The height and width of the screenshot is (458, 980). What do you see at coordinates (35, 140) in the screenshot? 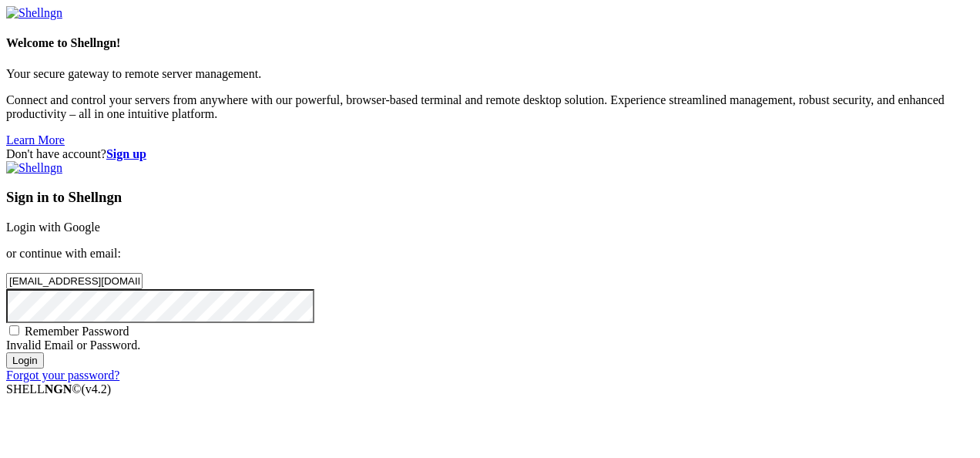
I see `a: Learn More` at bounding box center [35, 140].